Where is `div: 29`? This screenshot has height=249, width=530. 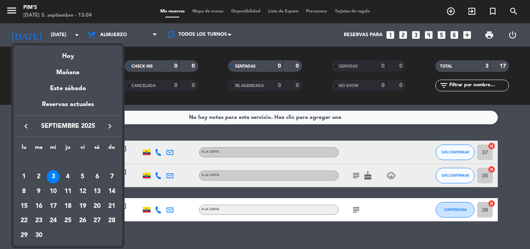 div: 29 is located at coordinates (24, 235).